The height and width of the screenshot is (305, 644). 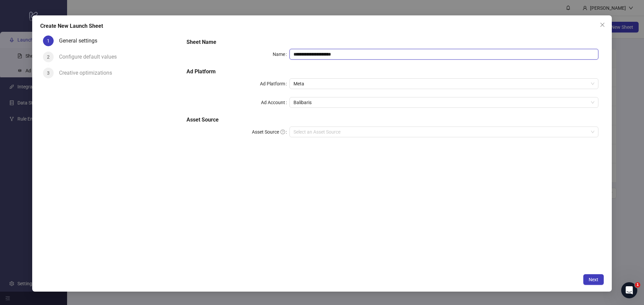 I want to click on span: Balibaris, so click(x=443, y=102).